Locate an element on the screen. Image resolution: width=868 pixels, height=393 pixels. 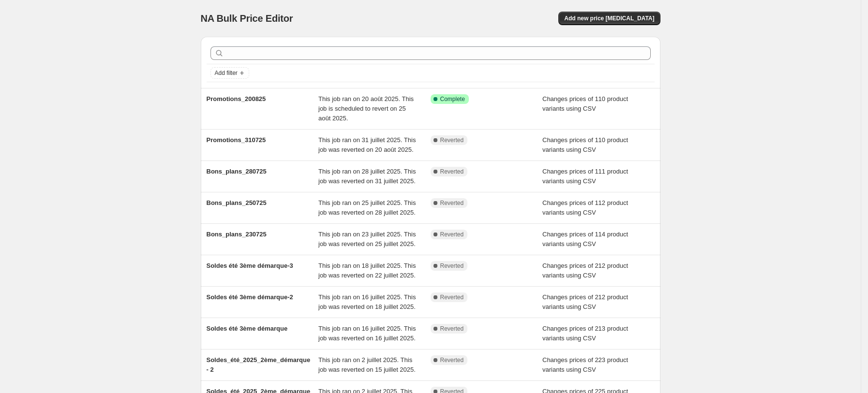
span: Promotions_310725 is located at coordinates (236, 140).